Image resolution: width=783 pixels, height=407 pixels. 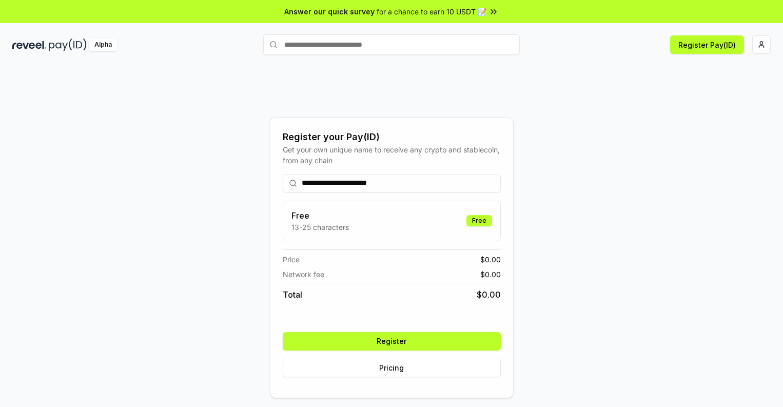 What do you see at coordinates (432, 11) in the screenshot?
I see `span: for a chance to earn 10 USDT 📝` at bounding box center [432, 11].